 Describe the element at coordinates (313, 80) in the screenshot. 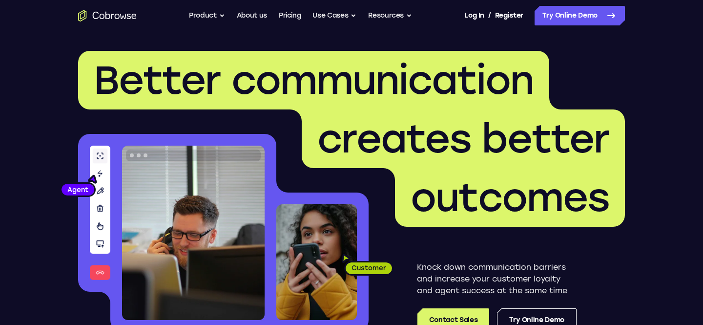

I see `span: Better communication` at that location.